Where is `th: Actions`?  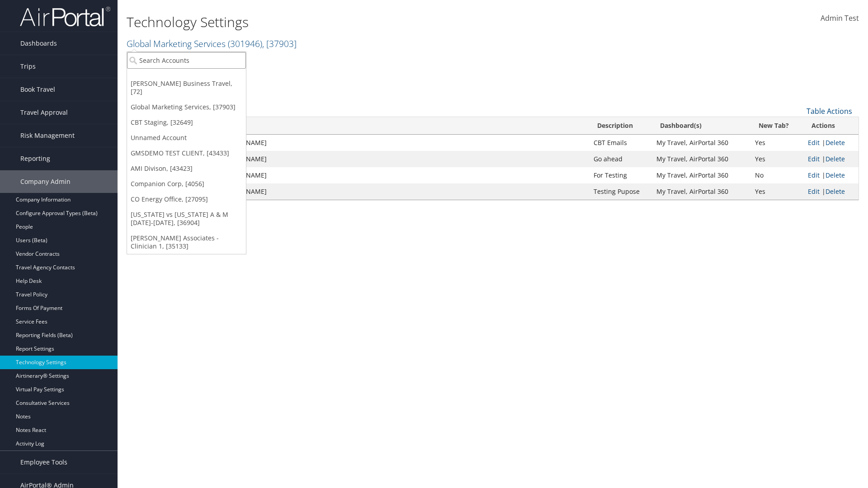 th: Actions is located at coordinates (831, 125).